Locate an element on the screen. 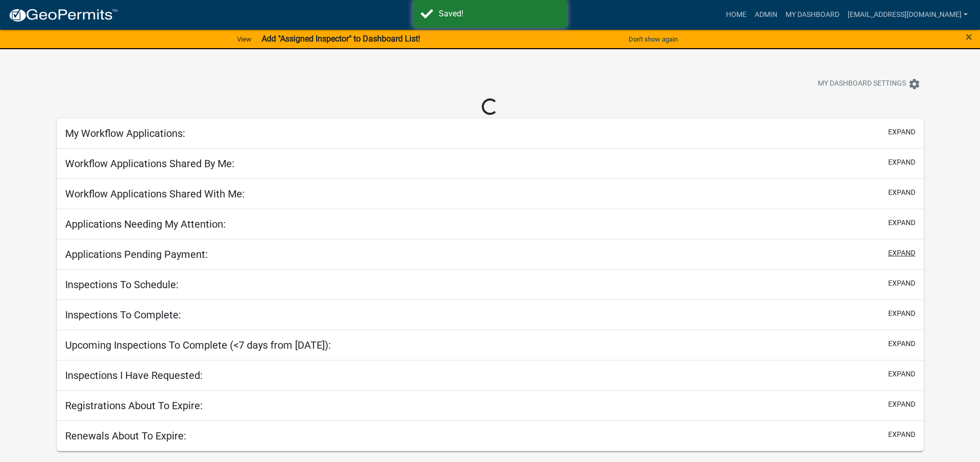 The height and width of the screenshot is (462, 980). h5: Renewals About To Expire: is located at coordinates (126, 436).